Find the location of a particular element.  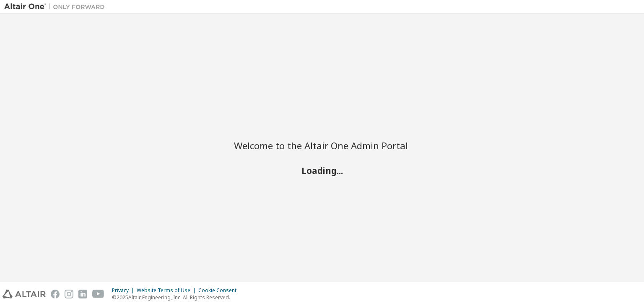

img: instagram.svg is located at coordinates (69, 294).